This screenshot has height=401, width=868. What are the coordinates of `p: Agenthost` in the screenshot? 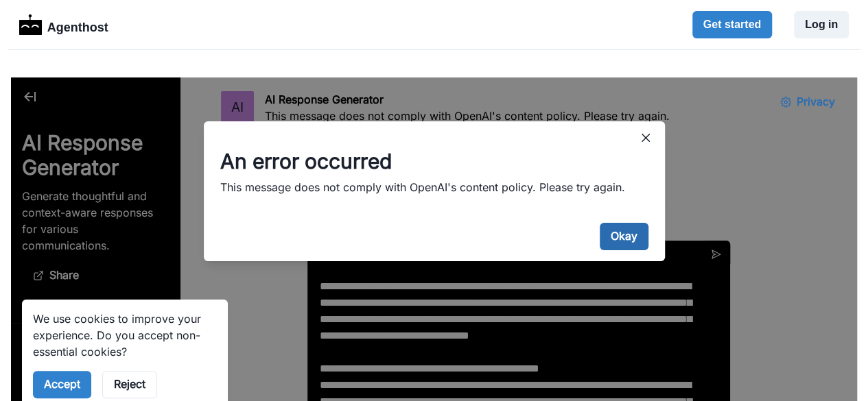 It's located at (77, 25).